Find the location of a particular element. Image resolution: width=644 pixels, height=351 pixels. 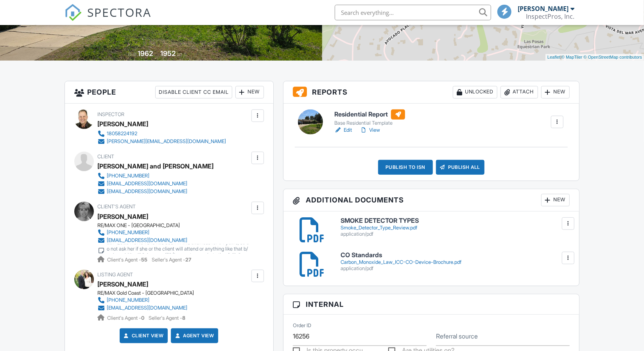

strong: 0 is located at coordinates (143, 317).